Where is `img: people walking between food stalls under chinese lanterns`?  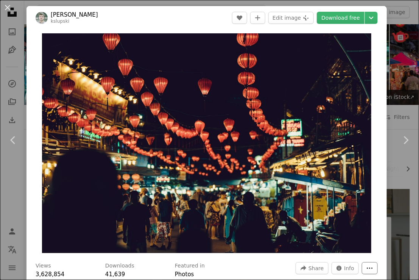
img: people walking between food stalls under chinese lanterns is located at coordinates (207, 143).